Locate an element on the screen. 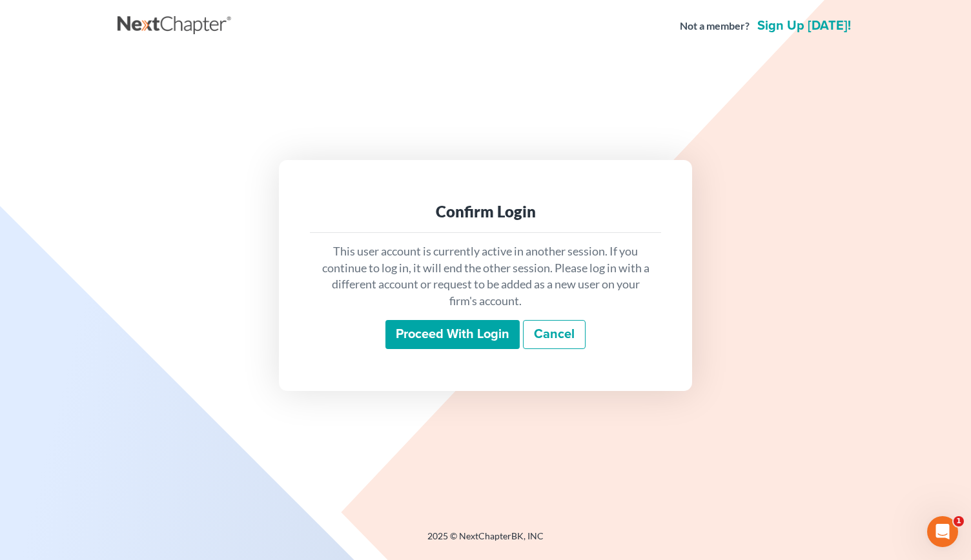 The height and width of the screenshot is (560, 971). p: This user account is currently active in another session. If you continue to log in, it will end ... is located at coordinates (486, 276).